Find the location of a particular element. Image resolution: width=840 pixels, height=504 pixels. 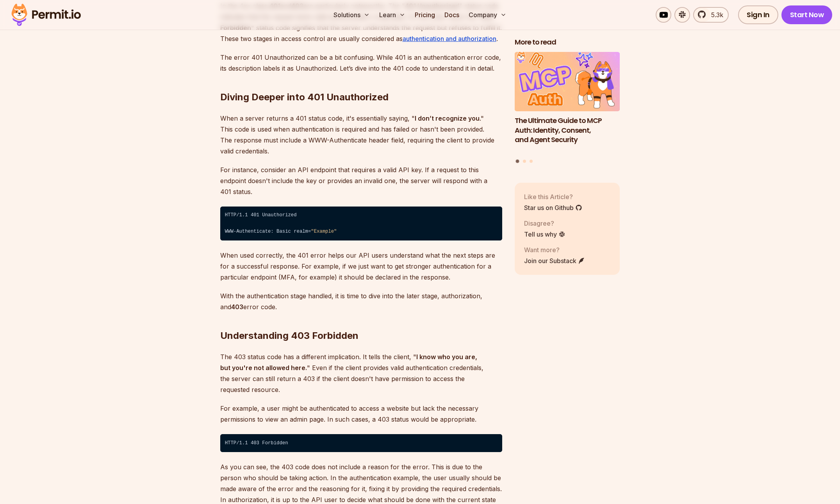

p: The error 401 Unauthorized can be a bit confusing. While 401 is an authentication error code, its... is located at coordinates (361, 63).